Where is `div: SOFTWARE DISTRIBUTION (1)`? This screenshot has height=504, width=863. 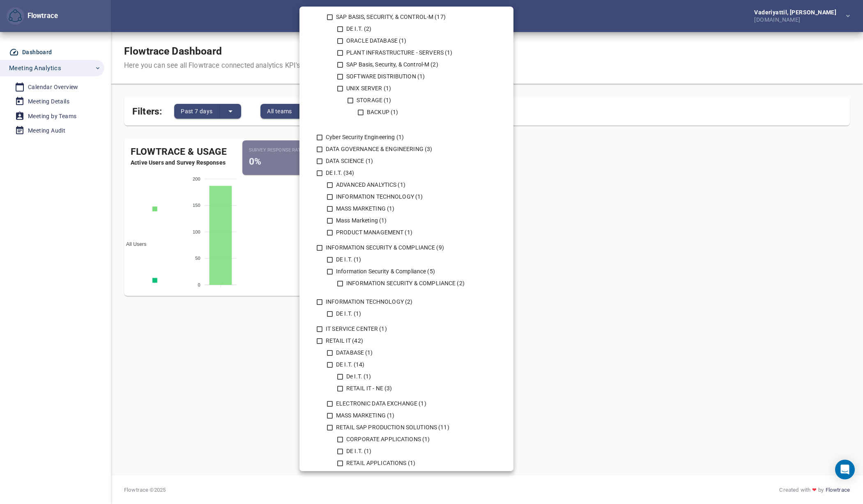 div: SOFTWARE DISTRIBUTION (1) is located at coordinates (407, 76).